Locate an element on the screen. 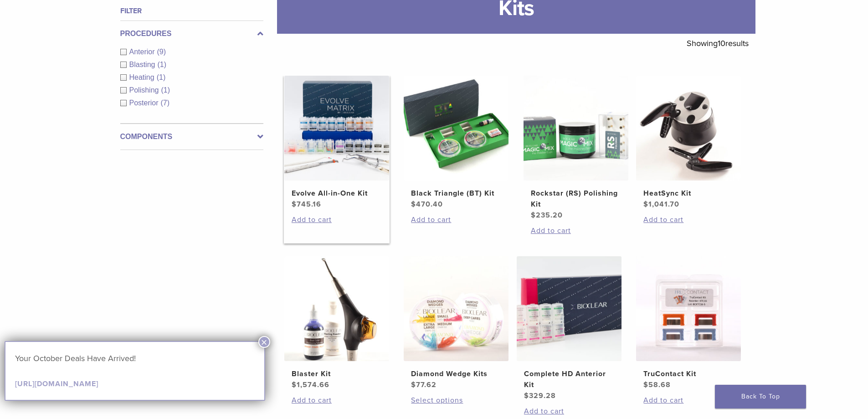 The width and height of the screenshot is (868, 419). span: (7) is located at coordinates (165, 103).